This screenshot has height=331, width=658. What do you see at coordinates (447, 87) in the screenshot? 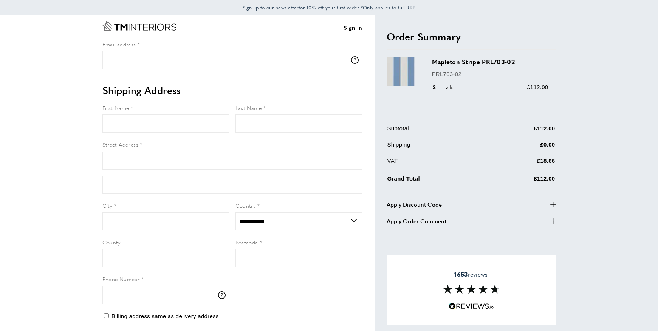
I see `span: rolls` at bounding box center [447, 87].